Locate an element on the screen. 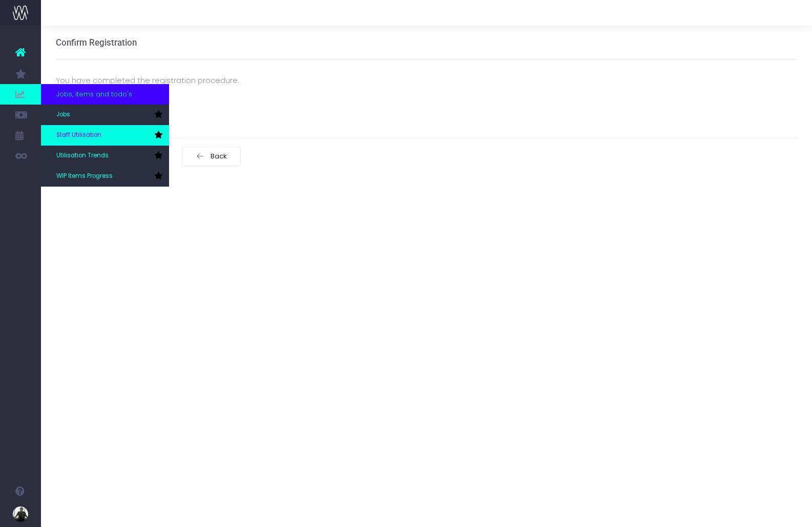  a: WIP Items Progress is located at coordinates (105, 176).